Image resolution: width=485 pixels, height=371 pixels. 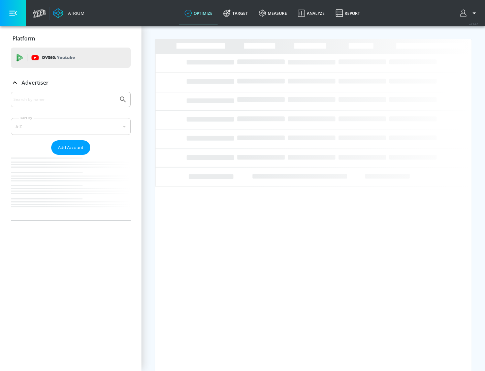 I want to click on nav: list of Advertiser, so click(x=71, y=187).